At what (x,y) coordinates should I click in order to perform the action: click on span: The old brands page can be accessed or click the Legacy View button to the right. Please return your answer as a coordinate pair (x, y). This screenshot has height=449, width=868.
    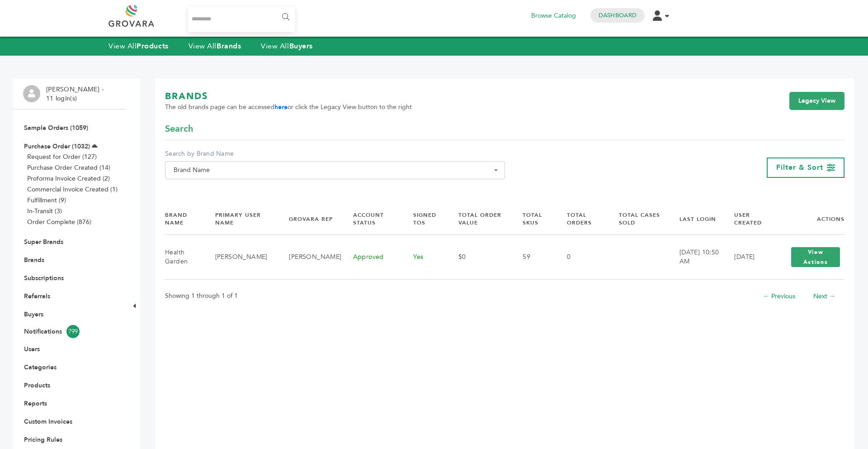
    Looking at the image, I should click on (289, 107).